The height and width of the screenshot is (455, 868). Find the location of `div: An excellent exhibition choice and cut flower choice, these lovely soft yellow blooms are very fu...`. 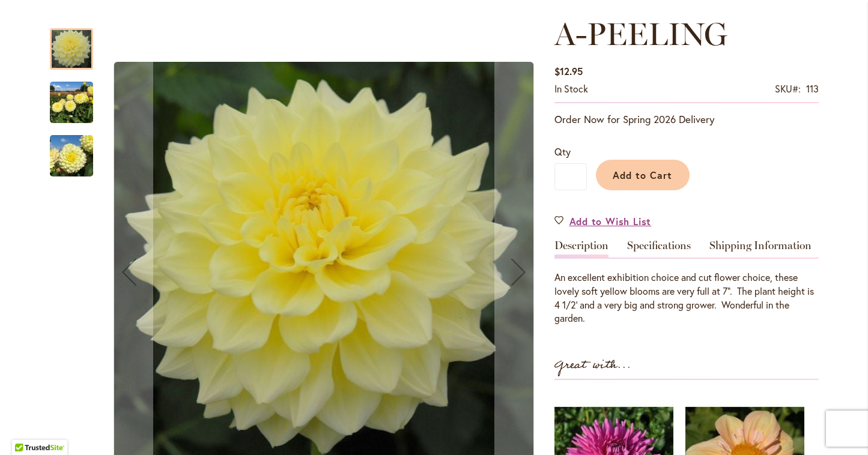

div: An excellent exhibition choice and cut flower choice, these lovely soft yellow blooms are very fu... is located at coordinates (687, 298).